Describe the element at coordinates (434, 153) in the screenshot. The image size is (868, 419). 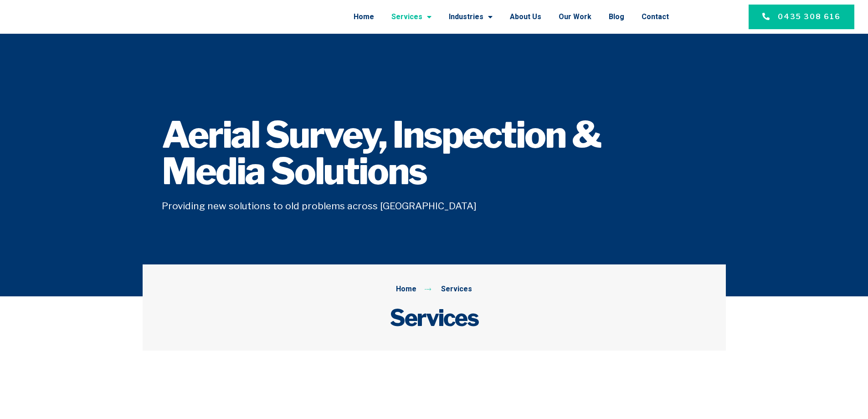
I see `h1: Aerial Survey, Inspection & Media Solutions` at that location.